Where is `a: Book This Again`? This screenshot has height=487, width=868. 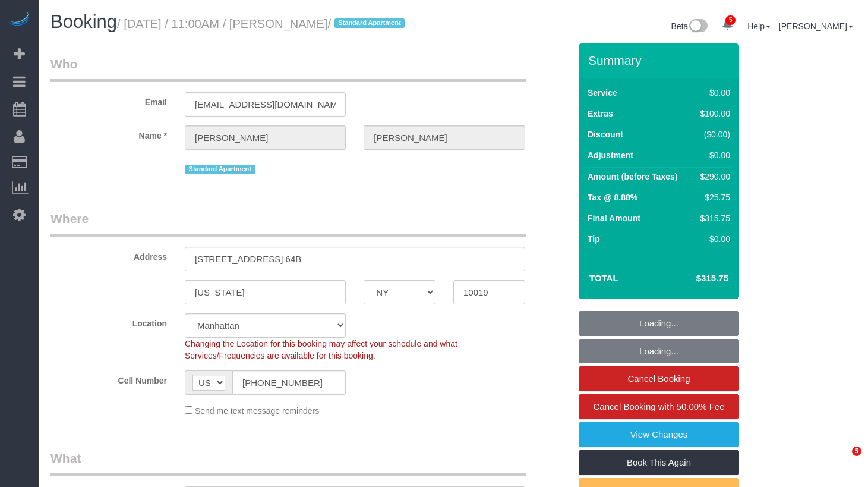
a: Book This Again is located at coordinates (659, 462).